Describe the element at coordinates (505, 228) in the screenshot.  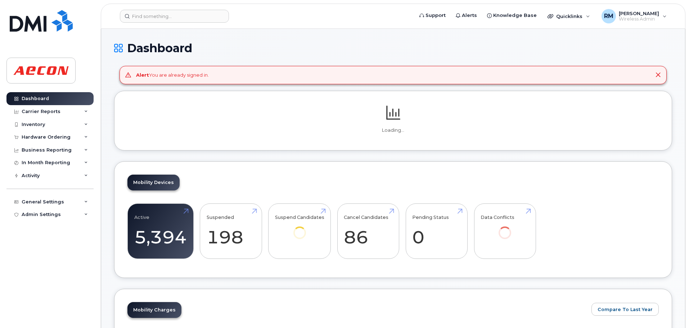
I see `a: Data Conflicts` at that location.